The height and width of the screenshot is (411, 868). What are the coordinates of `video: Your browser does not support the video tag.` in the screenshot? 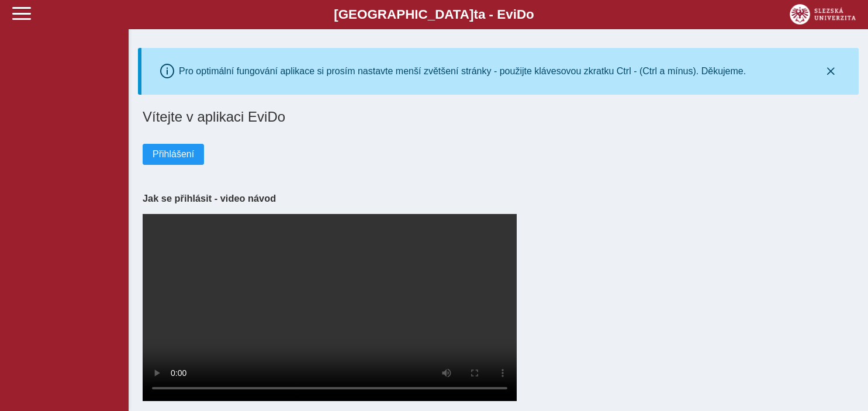 It's located at (330, 307).